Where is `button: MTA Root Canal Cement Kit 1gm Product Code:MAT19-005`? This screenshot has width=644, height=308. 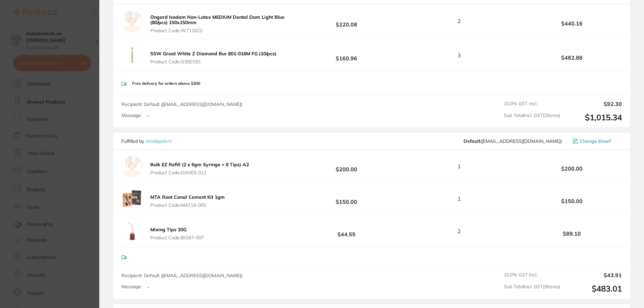 button: MTA Root Canal Cement Kit 1gm Product Code:MAT19-005 is located at coordinates (187, 201).